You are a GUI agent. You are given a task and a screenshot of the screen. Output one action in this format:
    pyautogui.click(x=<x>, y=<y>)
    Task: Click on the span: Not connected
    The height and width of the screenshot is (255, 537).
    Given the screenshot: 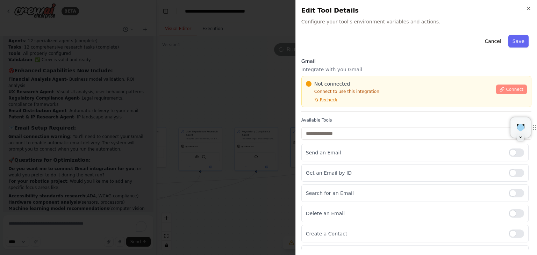 What is the action you would take?
    pyautogui.click(x=332, y=84)
    